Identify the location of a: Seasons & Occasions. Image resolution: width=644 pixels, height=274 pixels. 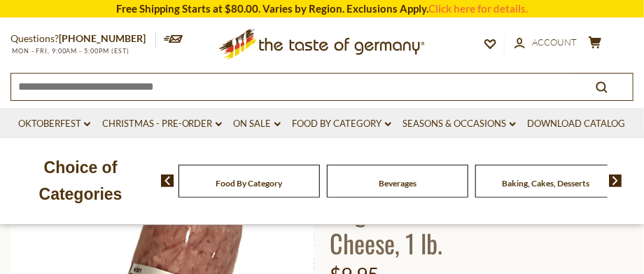
(459, 124).